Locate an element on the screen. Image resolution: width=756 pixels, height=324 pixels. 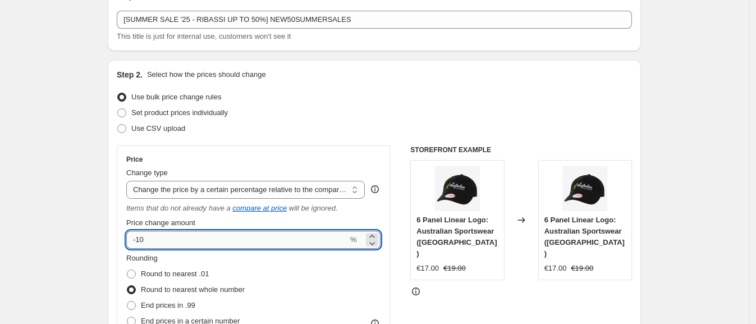
span: Rounding is located at coordinates (142, 258).